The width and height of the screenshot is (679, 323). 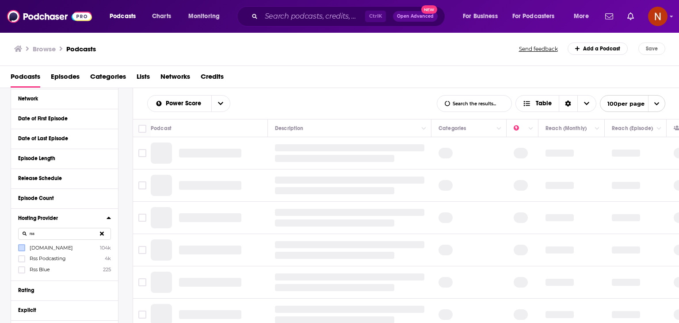 What do you see at coordinates (568, 103) in the screenshot?
I see `div: Sort Direction` at bounding box center [568, 103].